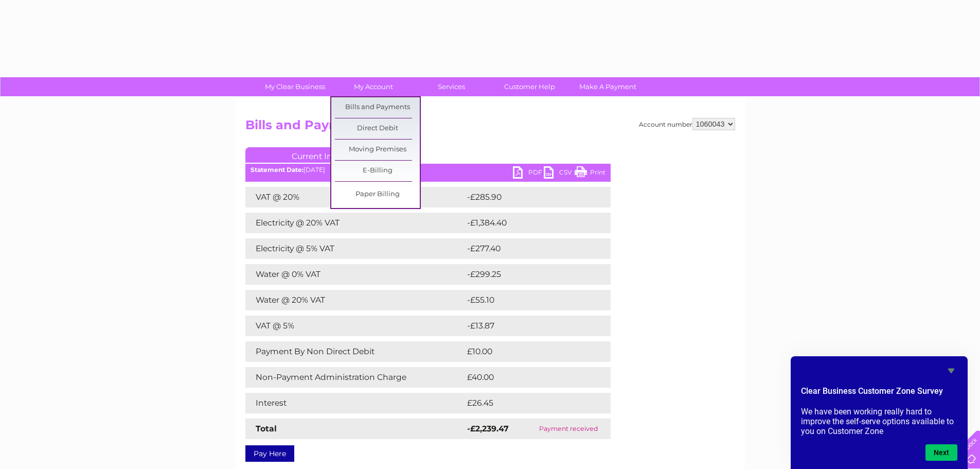 Image resolution: width=980 pixels, height=469 pixels. Describe the element at coordinates (607, 86) in the screenshot. I see `a: Make A Payment` at that location.